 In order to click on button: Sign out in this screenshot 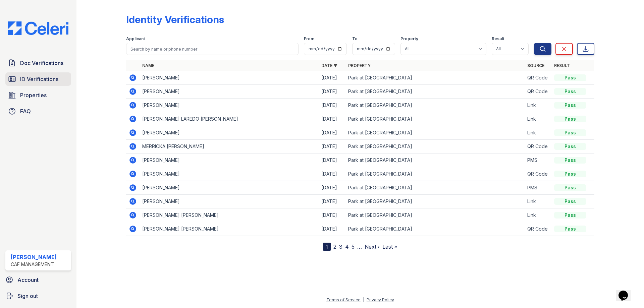, I will do `click(38, 296)`.